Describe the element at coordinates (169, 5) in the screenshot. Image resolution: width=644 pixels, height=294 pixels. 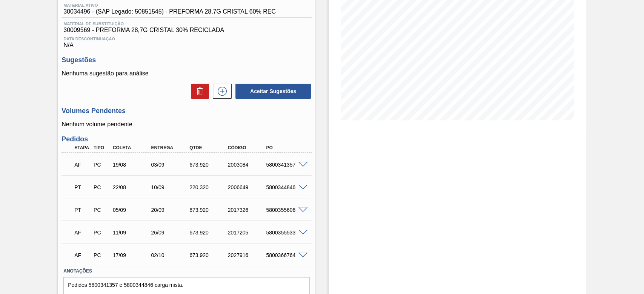
I see `span: Material ativo` at that location.